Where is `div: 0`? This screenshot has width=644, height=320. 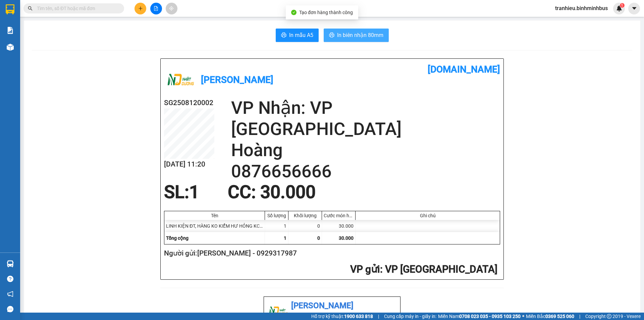 div: 0 is located at coordinates (305, 226).